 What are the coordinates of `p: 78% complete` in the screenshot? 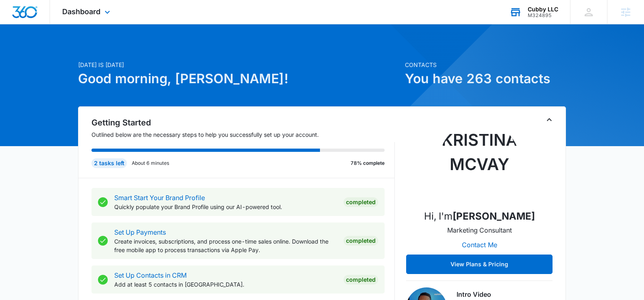 It's located at (367, 163).